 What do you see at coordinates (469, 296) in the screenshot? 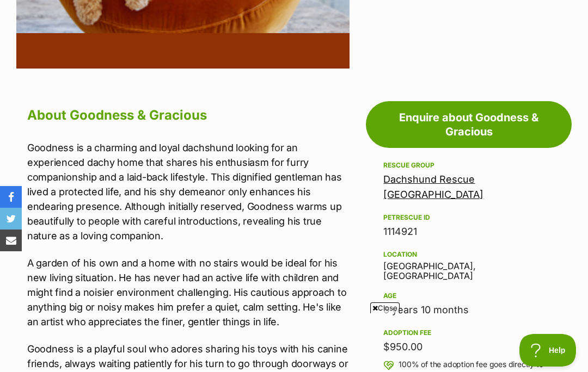
I see `div: Age` at bounding box center [469, 296].